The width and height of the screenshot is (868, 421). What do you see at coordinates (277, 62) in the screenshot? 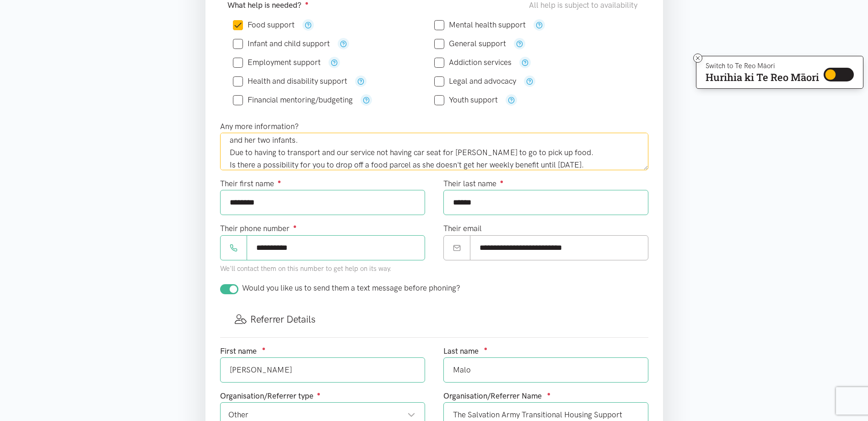
I see `label: Employment support` at bounding box center [277, 62].